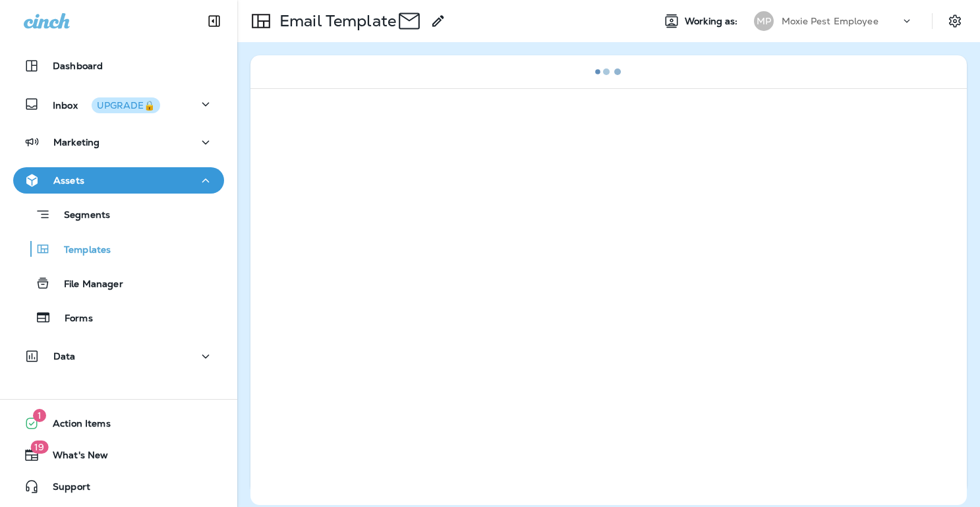  Describe the element at coordinates (119, 284) in the screenshot. I see `button: File Manager` at that location.